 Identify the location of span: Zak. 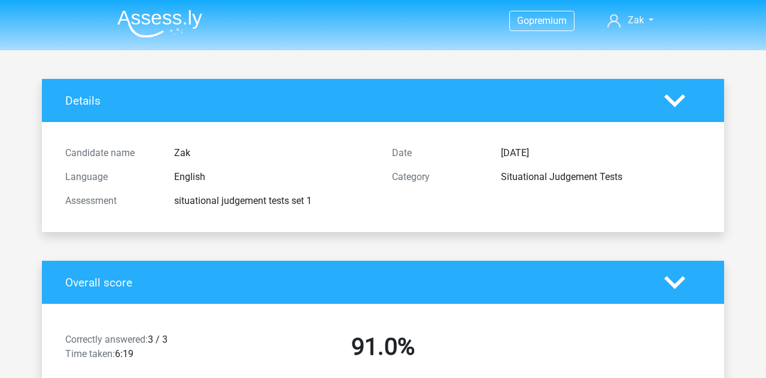
(636, 20).